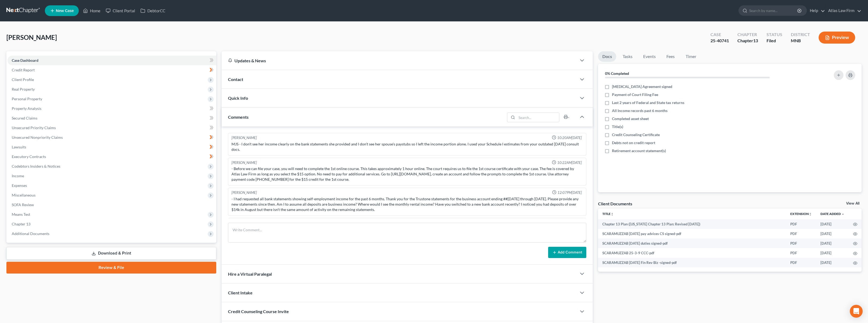  What do you see at coordinates (774, 41) in the screenshot?
I see `div: Filed` at bounding box center [774, 41].